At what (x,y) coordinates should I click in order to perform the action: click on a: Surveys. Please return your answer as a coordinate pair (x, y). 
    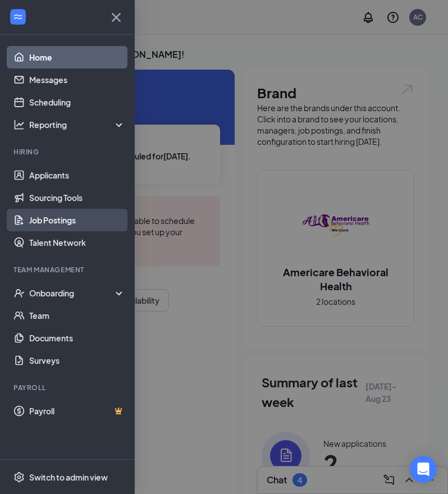
    Looking at the image, I should click on (77, 361).